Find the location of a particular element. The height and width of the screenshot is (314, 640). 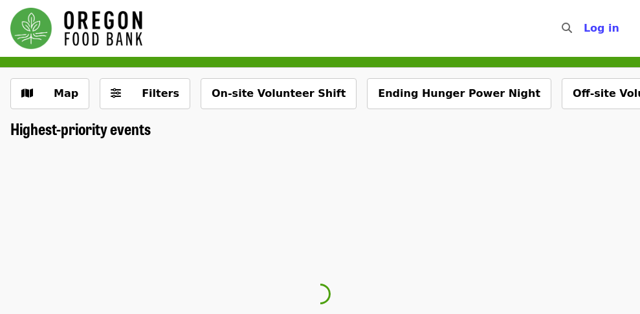

i: search icon is located at coordinates (567, 28).